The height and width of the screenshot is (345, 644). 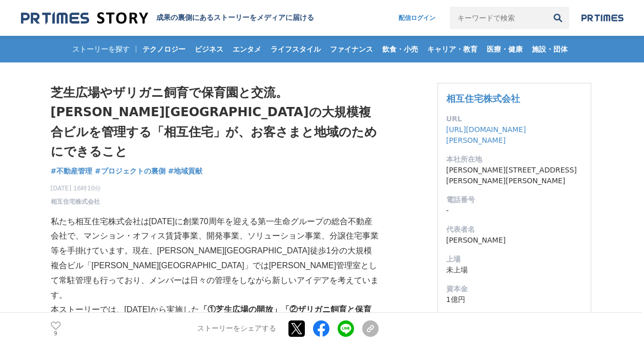 What do you see at coordinates (130, 171) in the screenshot?
I see `a: #プロジェクトの裏側` at bounding box center [130, 171].